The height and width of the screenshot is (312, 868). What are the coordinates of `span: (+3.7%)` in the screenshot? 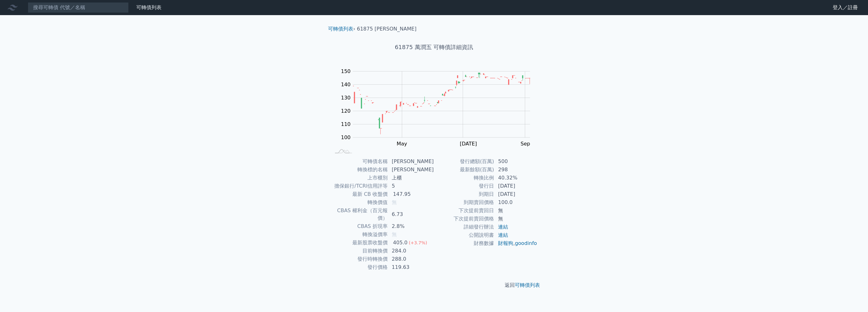 It's located at (418, 243).